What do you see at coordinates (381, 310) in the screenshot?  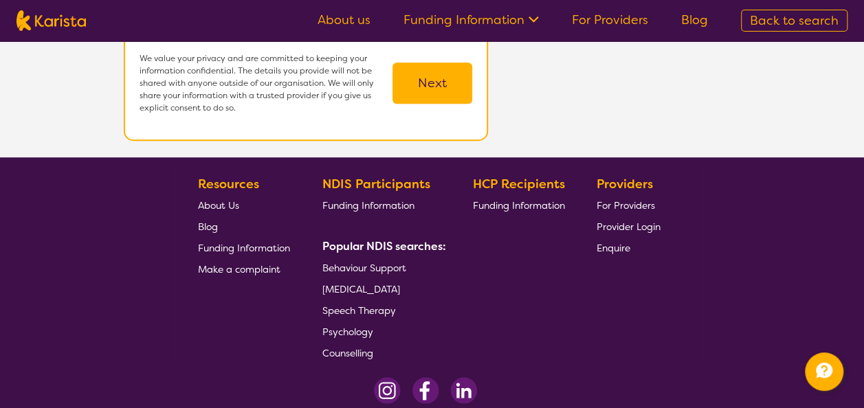 I see `a: Speech Therapy` at bounding box center [381, 310].